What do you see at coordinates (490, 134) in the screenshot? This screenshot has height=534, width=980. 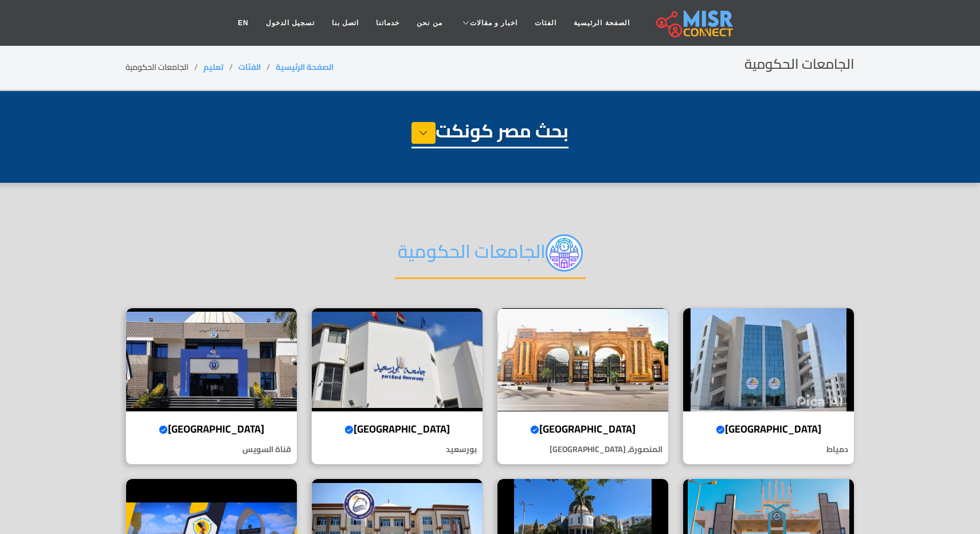 I see `h1: بحث مصر كونكت` at bounding box center [490, 134].